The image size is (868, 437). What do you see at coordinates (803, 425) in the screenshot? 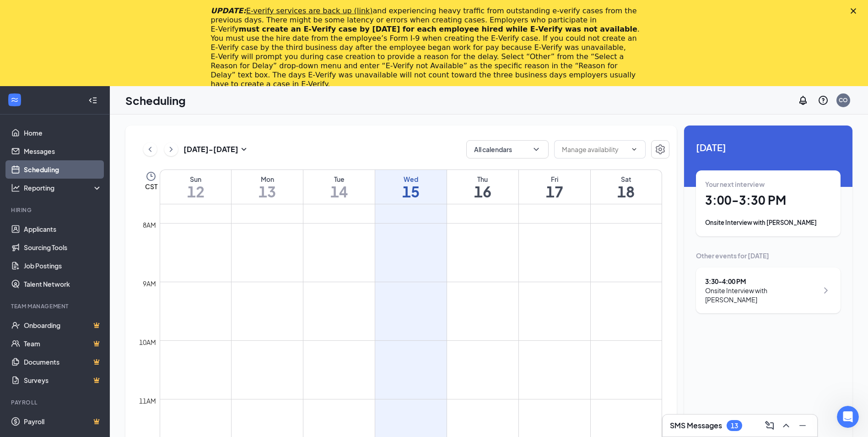
I see `svg: Minimize` at bounding box center [803, 425].